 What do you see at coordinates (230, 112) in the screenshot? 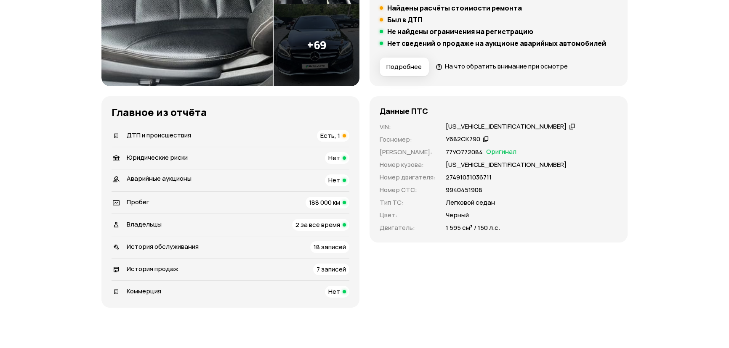
I see `h3: Главное из отчёта` at bounding box center [230, 112].